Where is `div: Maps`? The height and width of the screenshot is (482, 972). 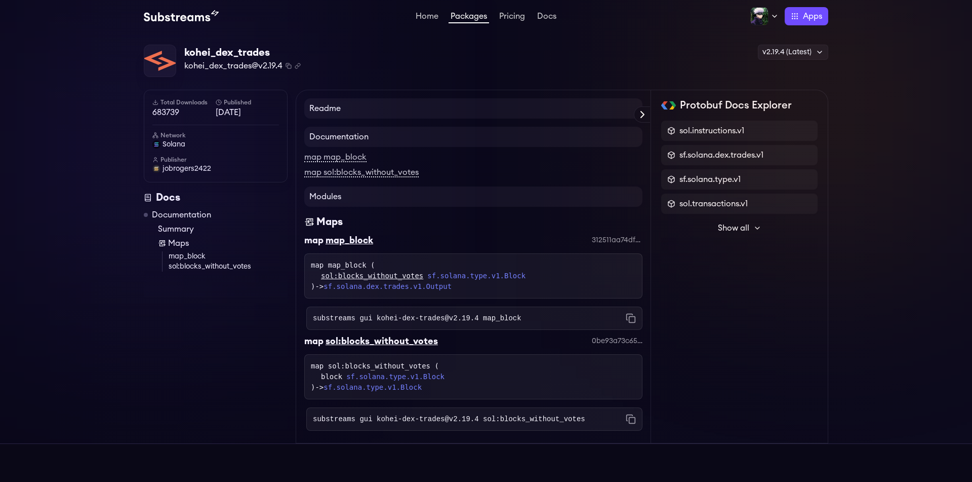
div: Maps is located at coordinates (330, 222).